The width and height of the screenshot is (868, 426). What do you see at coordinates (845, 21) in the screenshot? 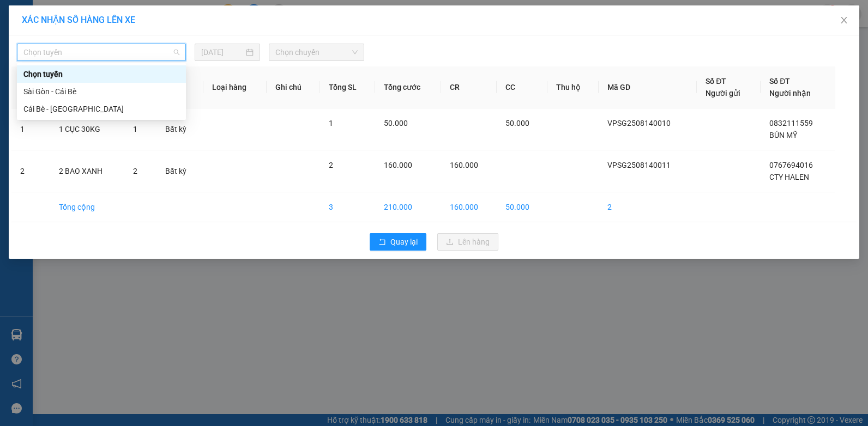
I see `span: close` at bounding box center [845, 21].